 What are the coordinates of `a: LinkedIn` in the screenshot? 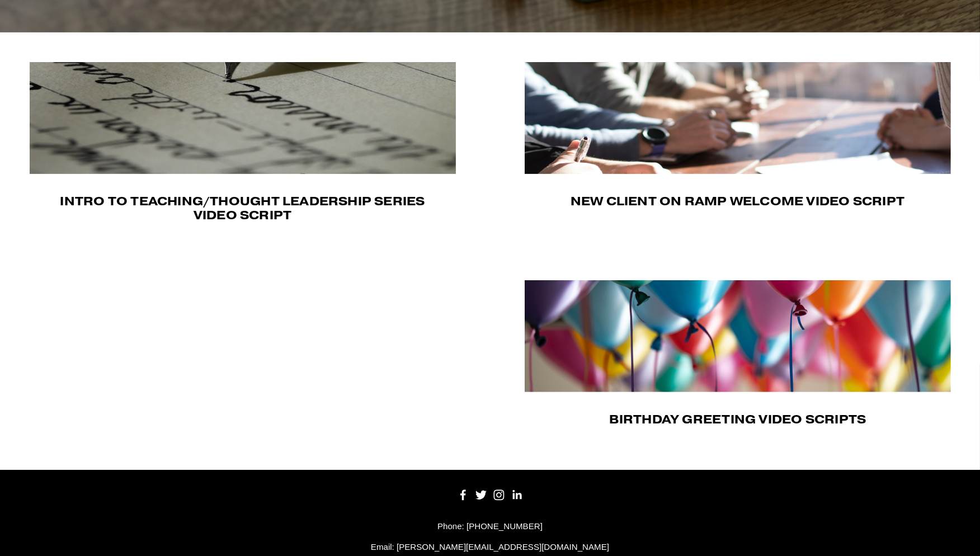 It's located at (517, 495).